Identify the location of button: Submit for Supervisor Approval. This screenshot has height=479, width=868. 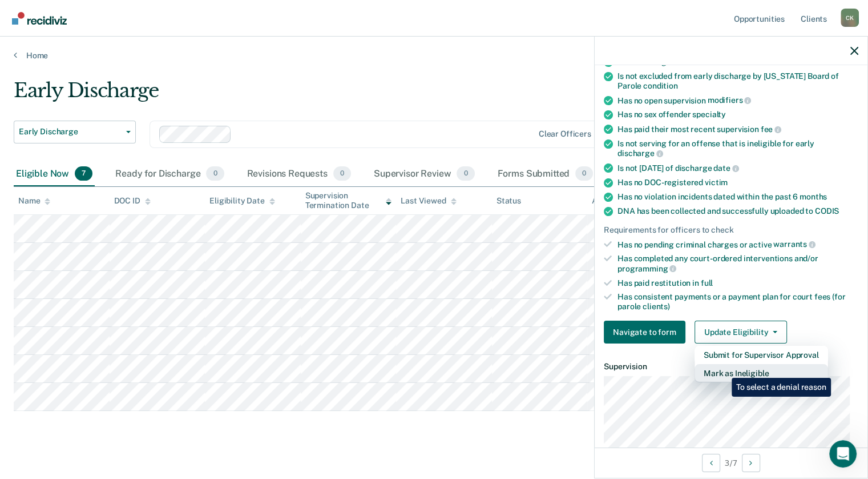
(761, 354).